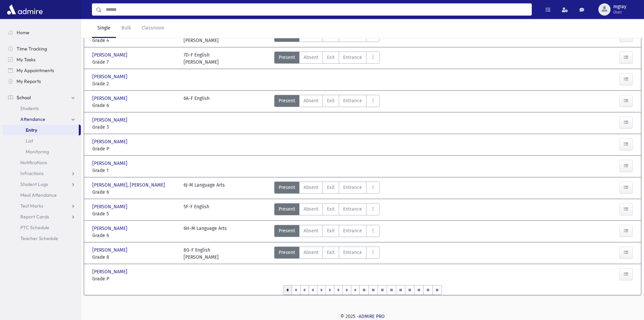 The width and height of the screenshot is (644, 320). Describe the element at coordinates (24, 97) in the screenshot. I see `span: School` at that location.